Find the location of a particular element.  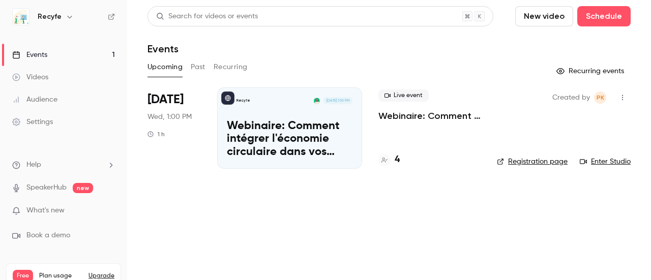

span: What's new is located at coordinates (45, 210).